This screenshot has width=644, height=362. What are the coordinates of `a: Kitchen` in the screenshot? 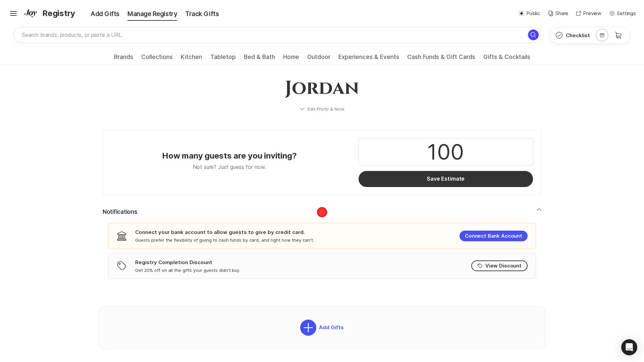 It's located at (192, 59).